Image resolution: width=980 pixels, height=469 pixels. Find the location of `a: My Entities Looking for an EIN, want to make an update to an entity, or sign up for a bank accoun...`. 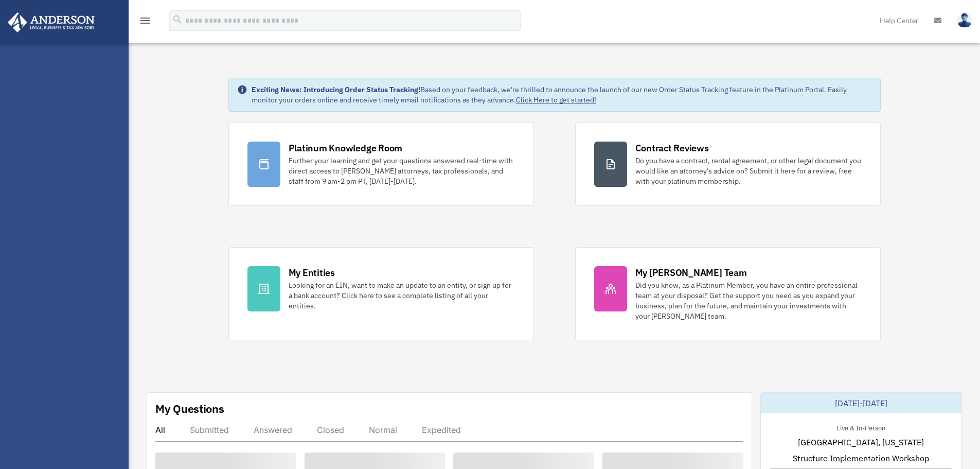

a: My Entities Looking for an EIN, want to make an update to an entity, or sign up for a bank accoun... is located at coordinates (381, 294).